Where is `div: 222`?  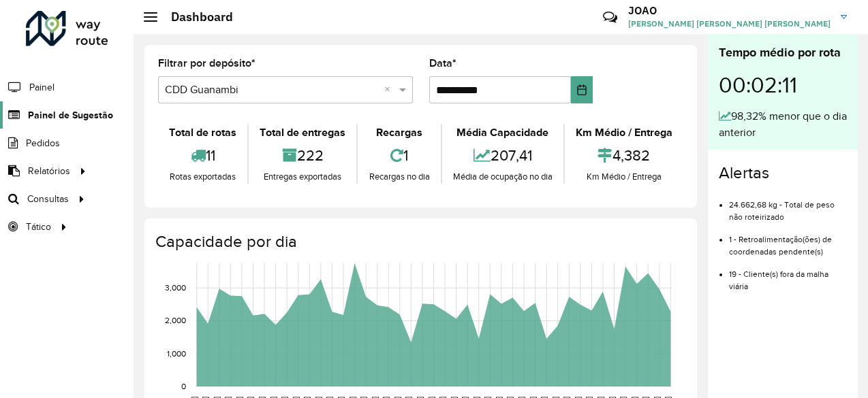
div: 222 is located at coordinates (303, 156).